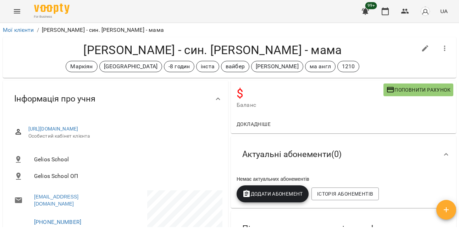 The width and height of the screenshot is (459, 231). What do you see at coordinates (253, 124) in the screenshot?
I see `button: Докладніше` at bounding box center [253, 124].